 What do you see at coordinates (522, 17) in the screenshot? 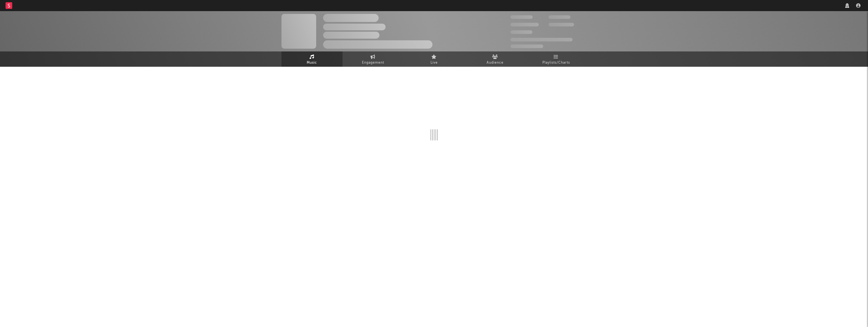
I see `span: 300,000` at bounding box center [522, 17].